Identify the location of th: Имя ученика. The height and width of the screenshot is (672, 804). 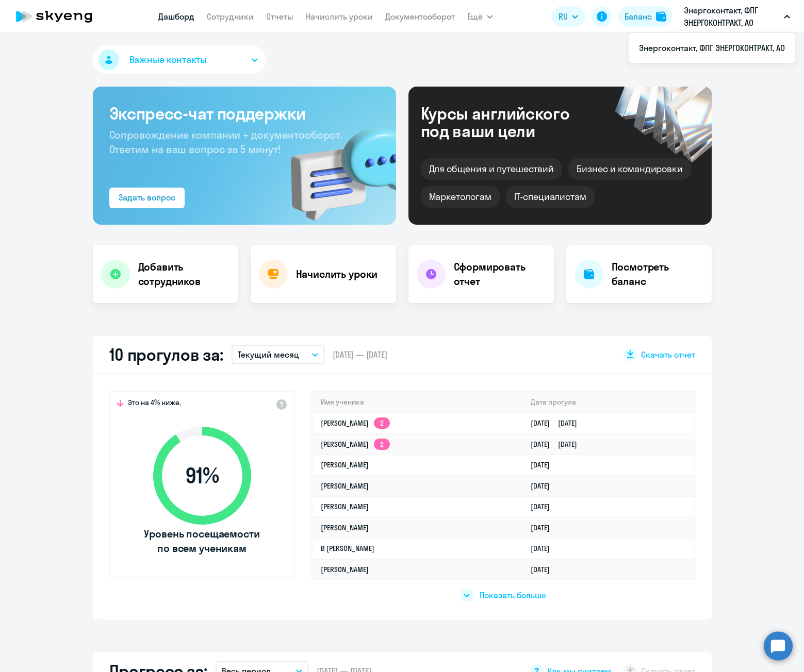
(417, 402).